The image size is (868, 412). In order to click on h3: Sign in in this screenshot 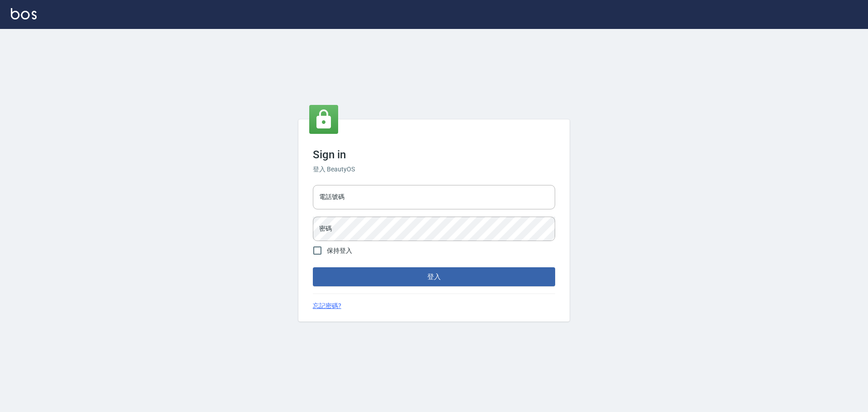, I will do `click(434, 155)`.